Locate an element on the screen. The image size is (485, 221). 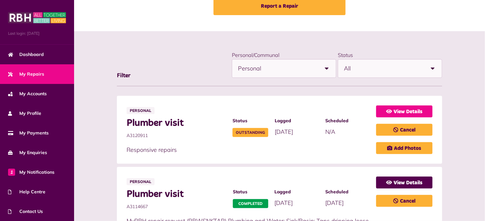
span: My Notifications is located at coordinates (31, 172).